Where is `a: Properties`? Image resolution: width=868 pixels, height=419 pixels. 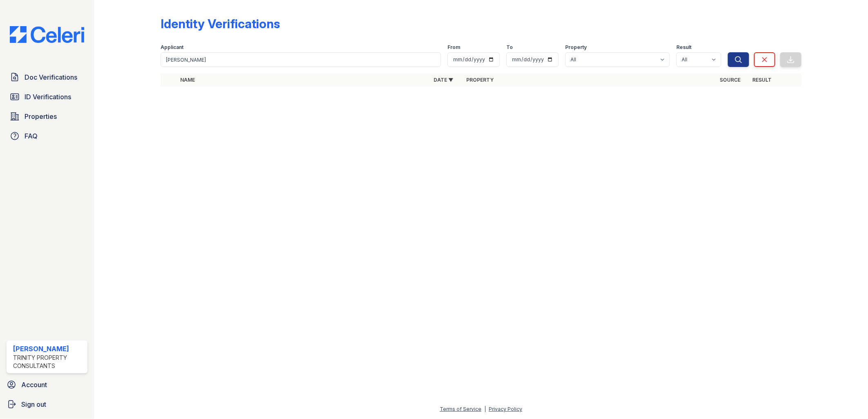
a: Properties is located at coordinates (47, 117).